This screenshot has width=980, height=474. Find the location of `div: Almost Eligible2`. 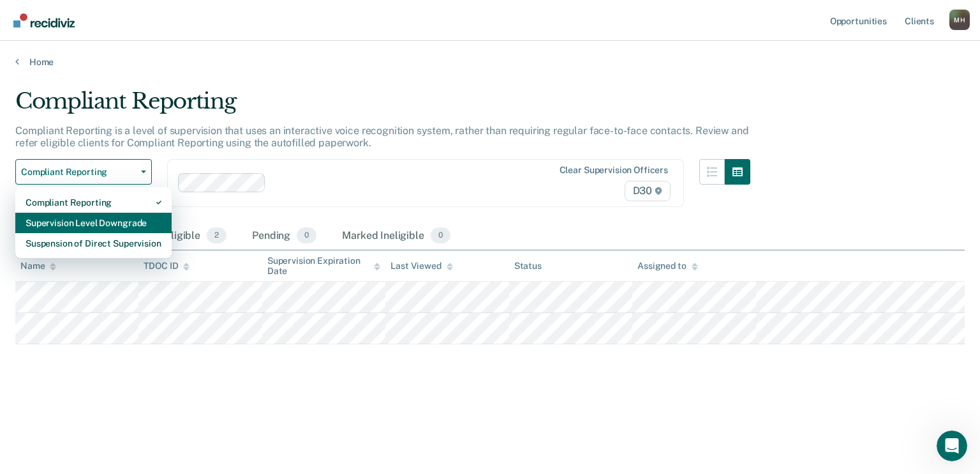

div: Almost Eligible2 is located at coordinates (178, 236).